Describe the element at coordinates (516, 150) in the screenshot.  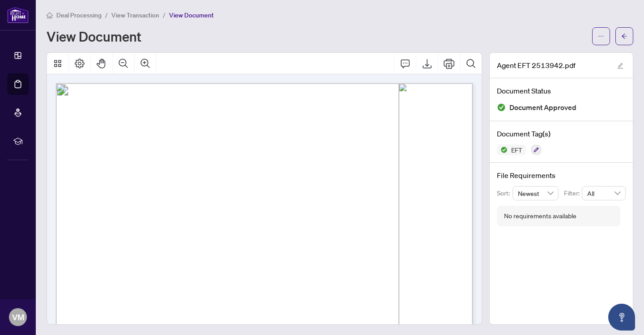
I see `span: EFT` at that location.